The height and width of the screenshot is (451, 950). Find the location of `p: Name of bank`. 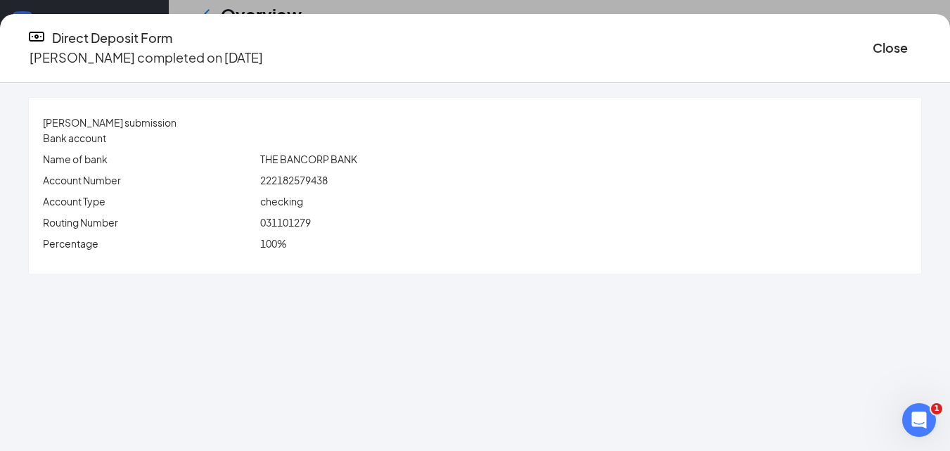

p: Name of bank is located at coordinates (148, 159).